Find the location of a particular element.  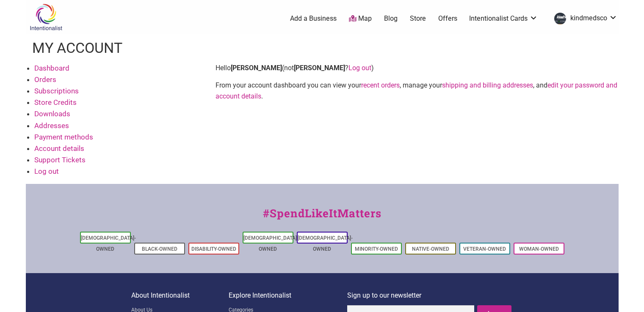

a: Orders is located at coordinates (45, 79).